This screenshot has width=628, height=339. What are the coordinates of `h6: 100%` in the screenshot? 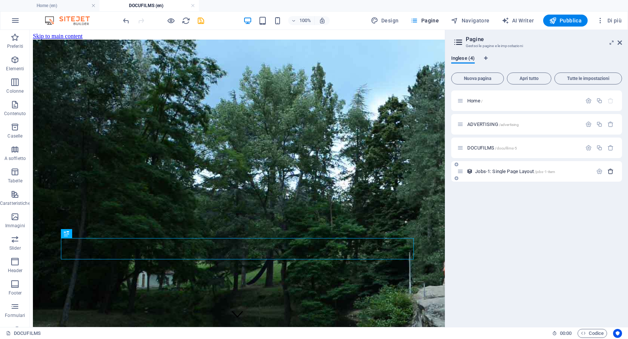 It's located at (306, 21).